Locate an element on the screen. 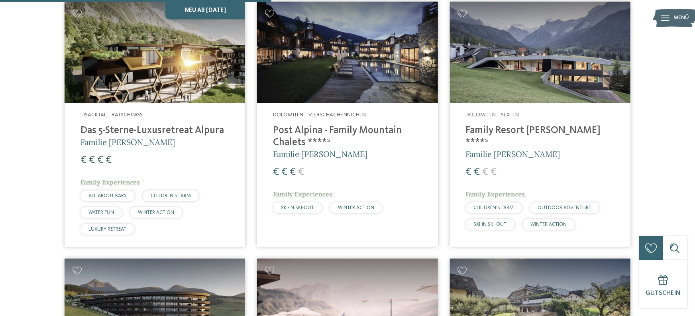 Image resolution: width=695 pixels, height=316 pixels. h4: Das 5-Sterne-Luxusretreat Alpura is located at coordinates (155, 131).